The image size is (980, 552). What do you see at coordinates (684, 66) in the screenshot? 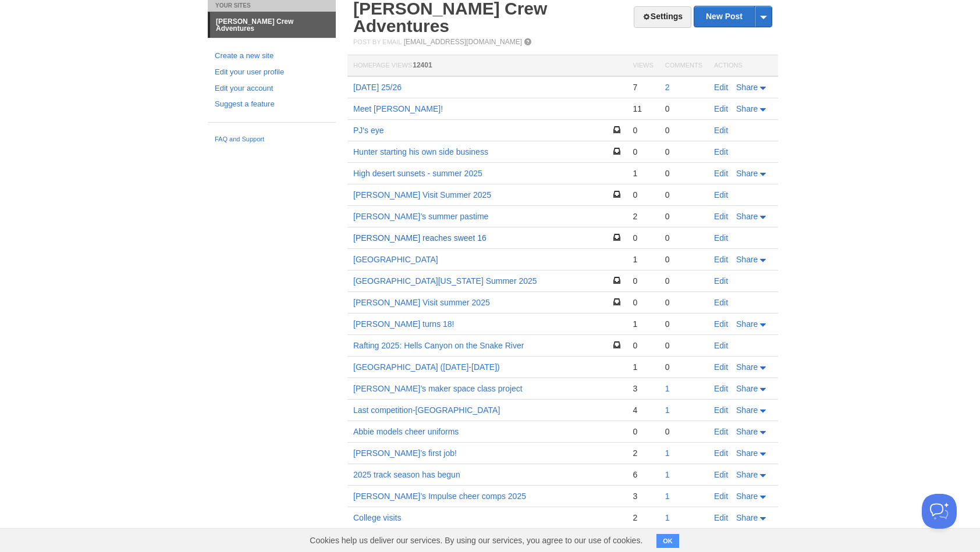
I see `th: Comments` at bounding box center [684, 66].